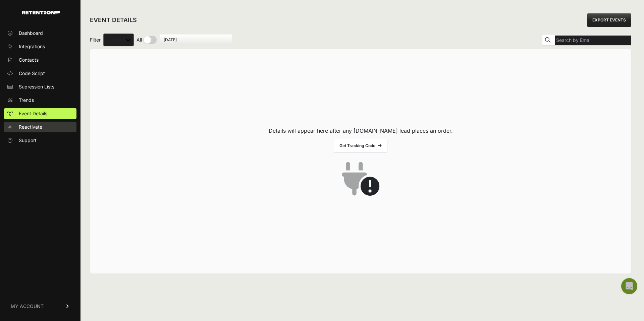  Describe the element at coordinates (32, 47) in the screenshot. I see `span: Integrations` at that location.